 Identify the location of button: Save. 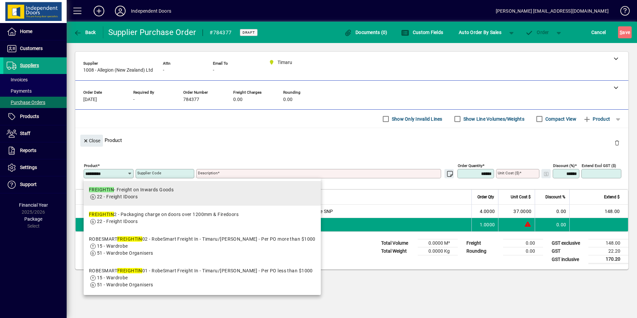
(625, 32).